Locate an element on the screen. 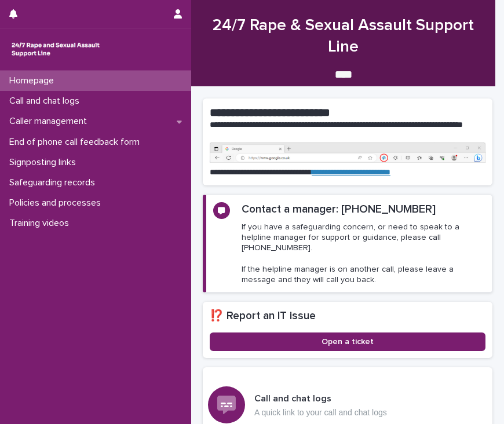 The height and width of the screenshot is (424, 504). p: Safeguarding records is located at coordinates (55, 183).